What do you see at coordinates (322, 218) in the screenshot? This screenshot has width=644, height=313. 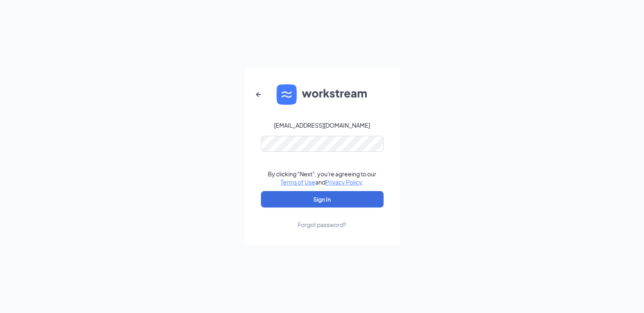 I see `a: Forgot password?` at bounding box center [322, 218].